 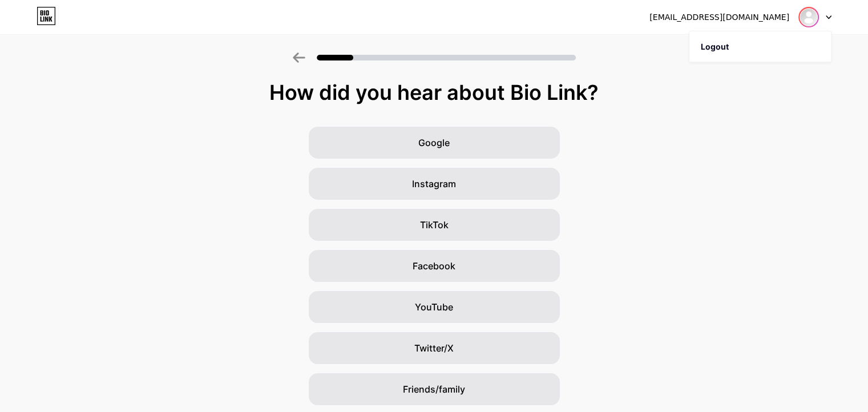 I want to click on span: Friends/family, so click(x=434, y=389).